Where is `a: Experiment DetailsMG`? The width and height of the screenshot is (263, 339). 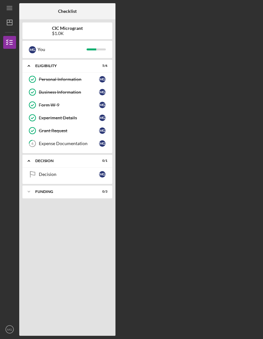 a: Experiment DetailsMG is located at coordinates (67, 118).